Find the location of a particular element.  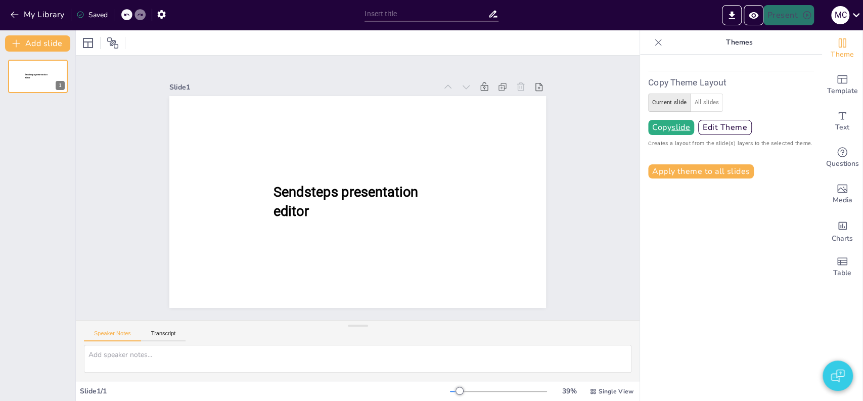

input: Insert title is located at coordinates (426, 14).